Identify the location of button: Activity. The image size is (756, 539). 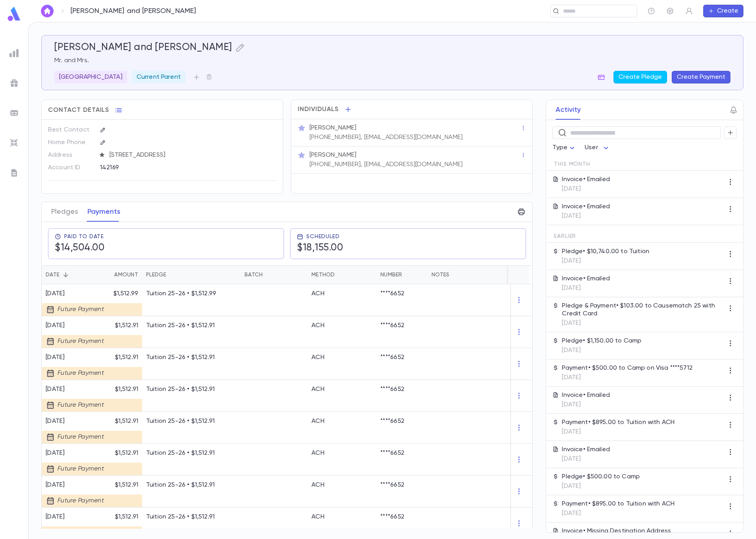
(568, 110).